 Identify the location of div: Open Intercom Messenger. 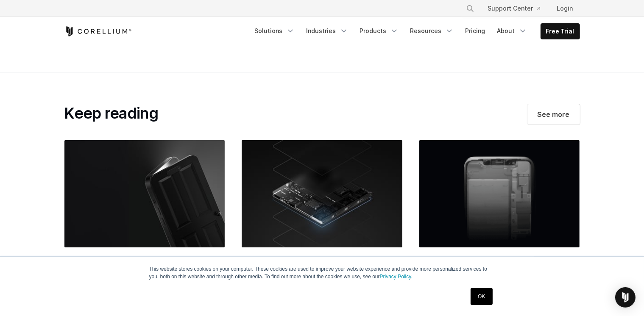
(625, 297).